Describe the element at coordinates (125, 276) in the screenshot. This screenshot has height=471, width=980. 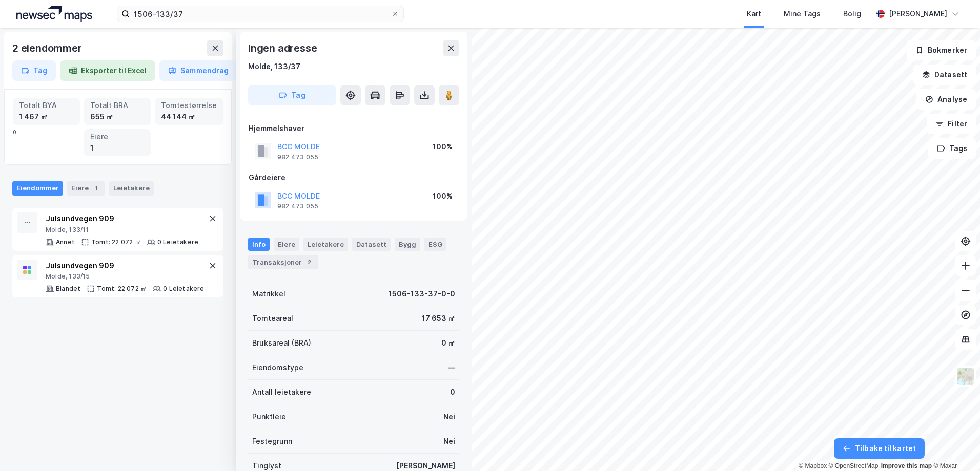
I see `div: Molde, 133/15` at that location.